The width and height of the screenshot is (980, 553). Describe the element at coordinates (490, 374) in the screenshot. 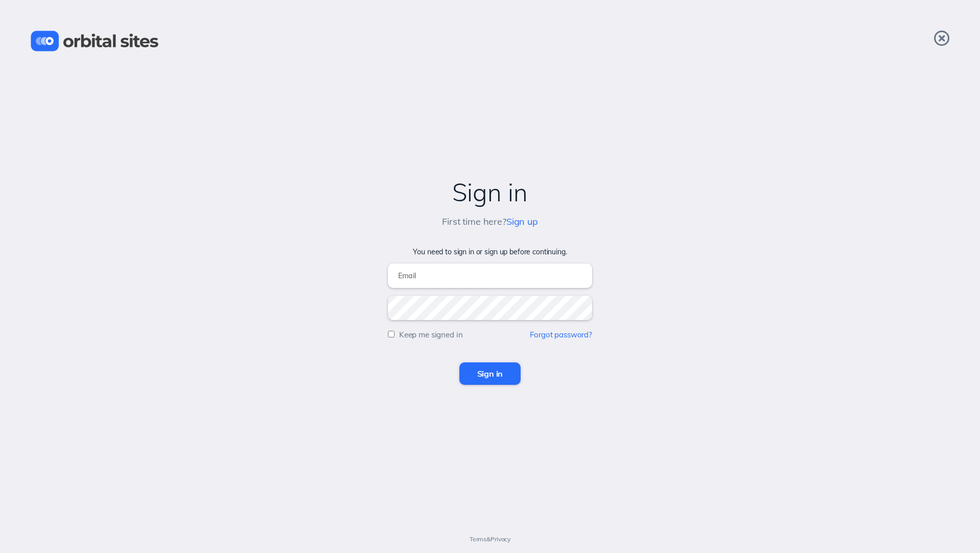

I see `input: Sign in` at that location.